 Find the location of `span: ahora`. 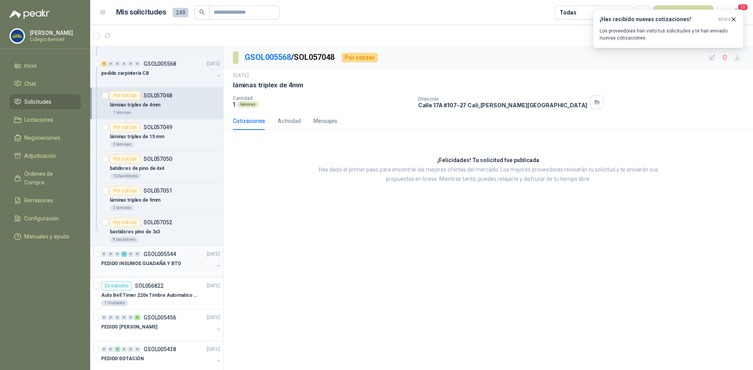

span: ahora is located at coordinates (724, 19).